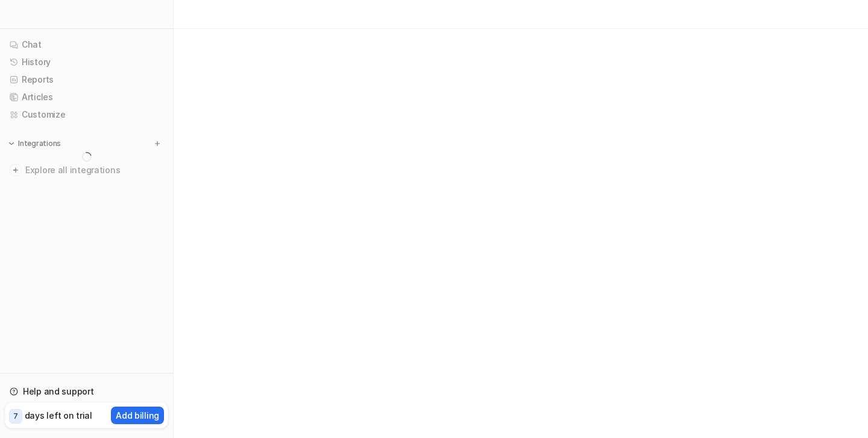 This screenshot has height=438, width=868. Describe the element at coordinates (86, 62) in the screenshot. I see `a: History` at that location.